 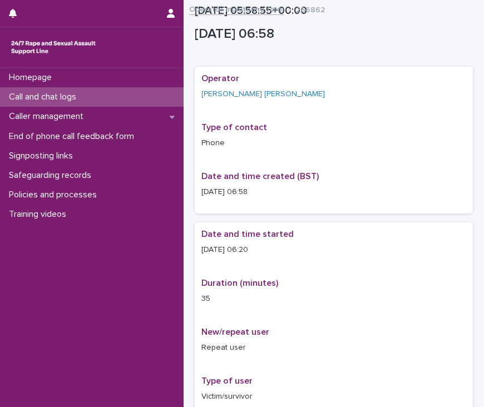 I want to click on p: 35, so click(x=334, y=299).